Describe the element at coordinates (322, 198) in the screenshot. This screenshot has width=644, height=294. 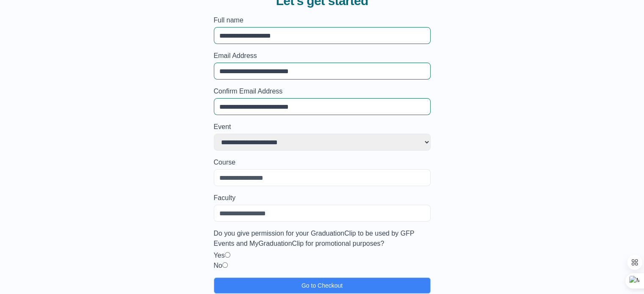
I see `label: Faculty` at that location.